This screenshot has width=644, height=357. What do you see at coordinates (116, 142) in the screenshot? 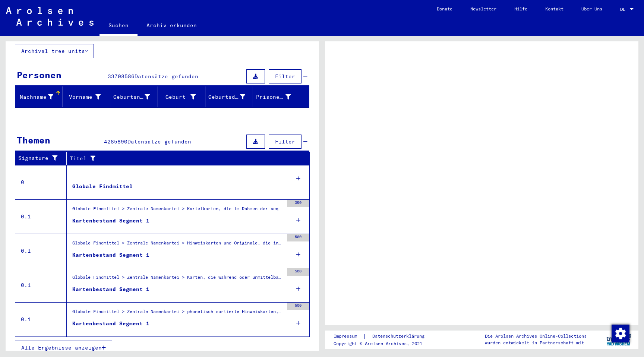
I see `span: 4285890` at bounding box center [116, 142].